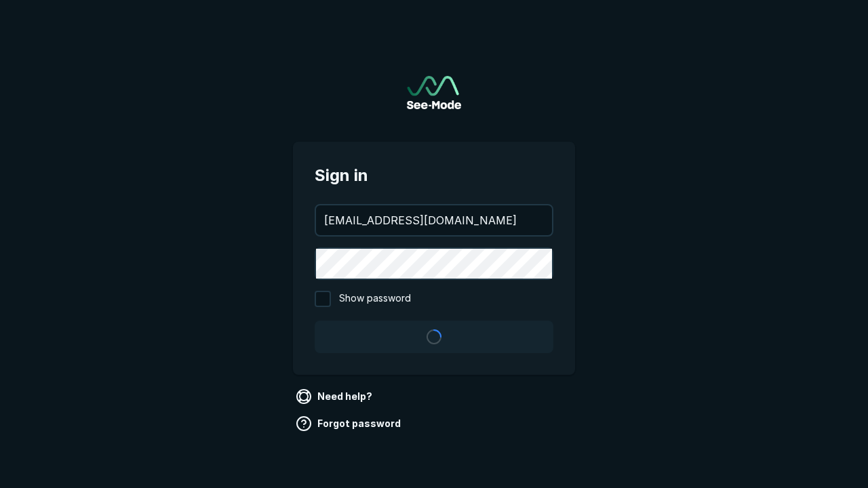 The image size is (868, 488). Describe the element at coordinates (375, 299) in the screenshot. I see `span: Show password` at that location.